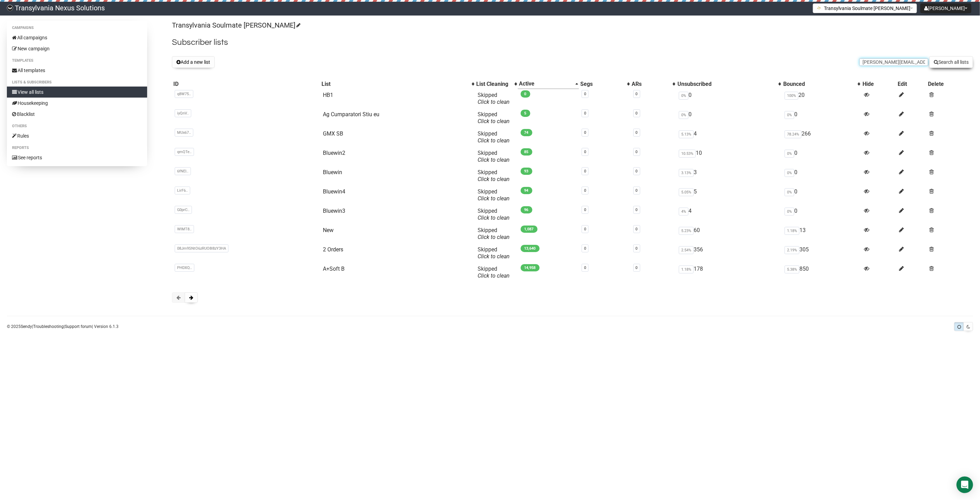  What do you see at coordinates (62, 327) in the screenshot?
I see `p: © 2025 | | | Version 6.1.3` at bounding box center [62, 327].